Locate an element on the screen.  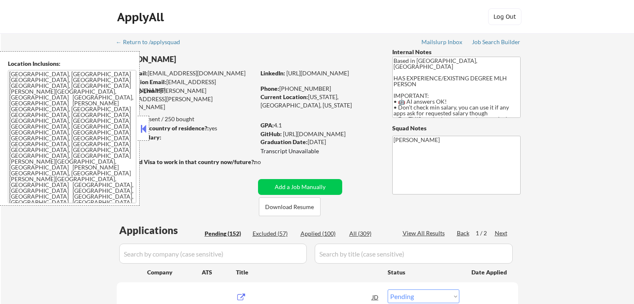
div: 100 sent / 250 bought is located at coordinates (186, 119).